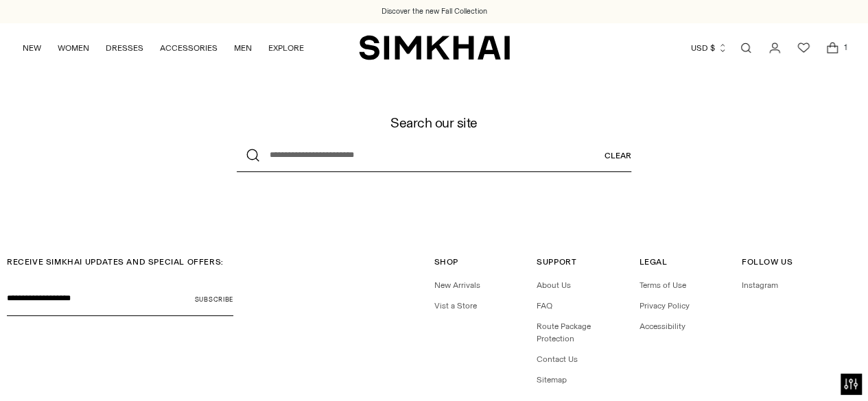 This screenshot has width=868, height=401. What do you see at coordinates (243, 48) in the screenshot?
I see `a: MEN` at bounding box center [243, 48].